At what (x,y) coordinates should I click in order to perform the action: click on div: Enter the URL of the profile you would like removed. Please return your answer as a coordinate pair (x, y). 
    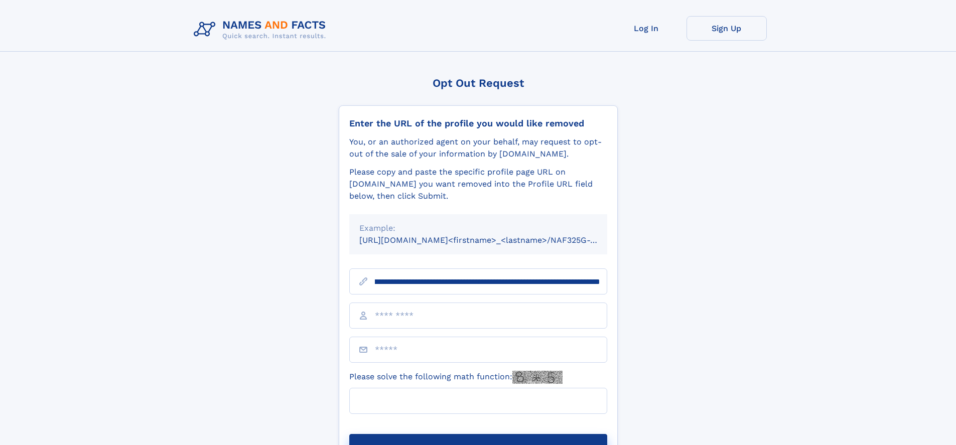
    Looking at the image, I should click on (478, 123).